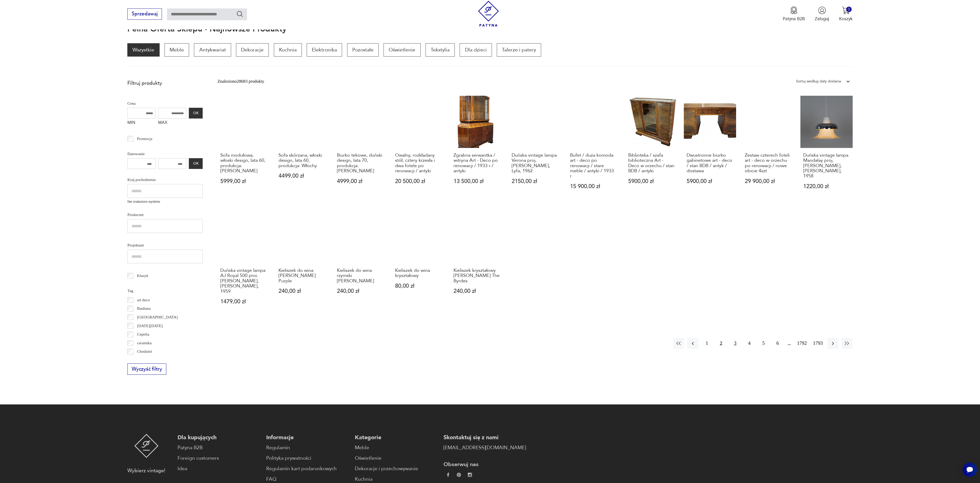 The image size is (980, 483). I want to click on p: Kuchnia, so click(288, 50).